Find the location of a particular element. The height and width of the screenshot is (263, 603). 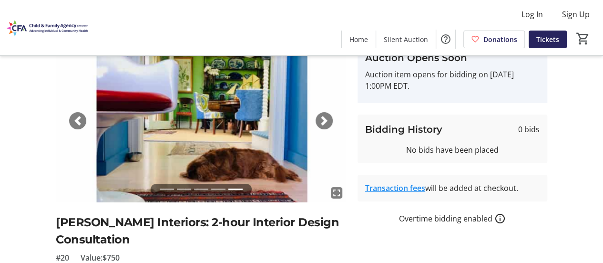

h3: Bidding History is located at coordinates (404, 129).